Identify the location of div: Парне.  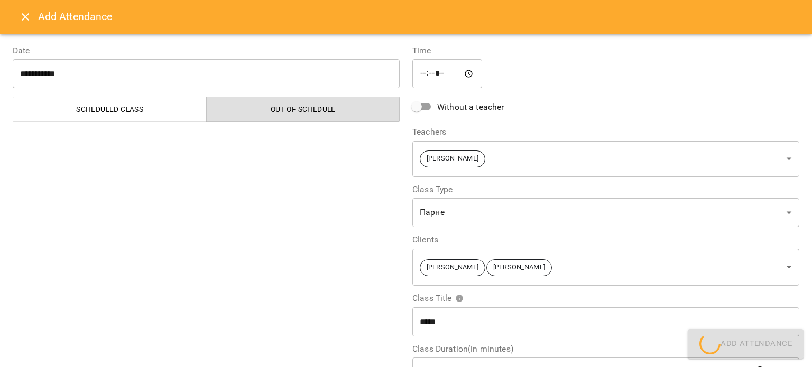
(606, 213).